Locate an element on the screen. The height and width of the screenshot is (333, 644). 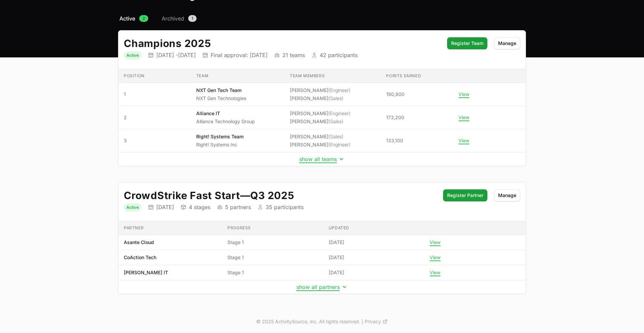
a: Privacy is located at coordinates (376, 321).